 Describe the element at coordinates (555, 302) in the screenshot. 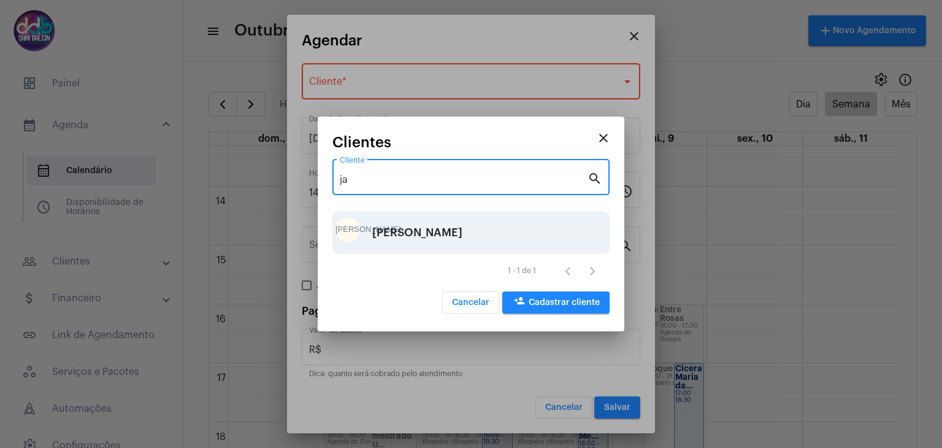

I see `button: Cadastrar cliente` at that location.